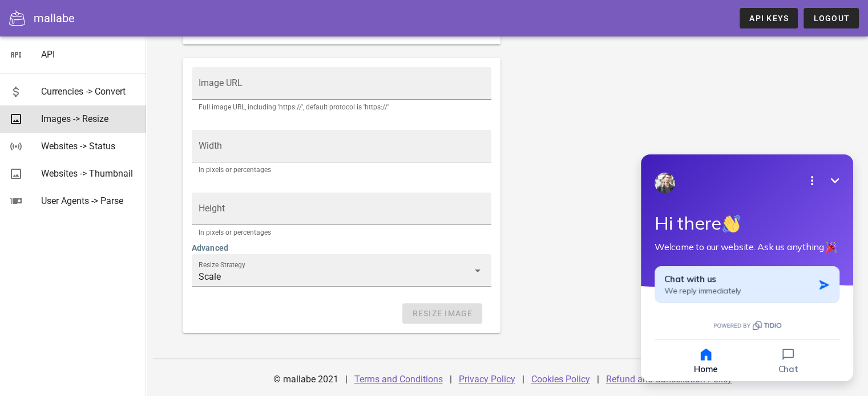 This screenshot has height=396, width=868. What do you see at coordinates (341, 107) in the screenshot?
I see `div: Full image URL, including 'https://', default protocol is 'https://'` at bounding box center [341, 107].